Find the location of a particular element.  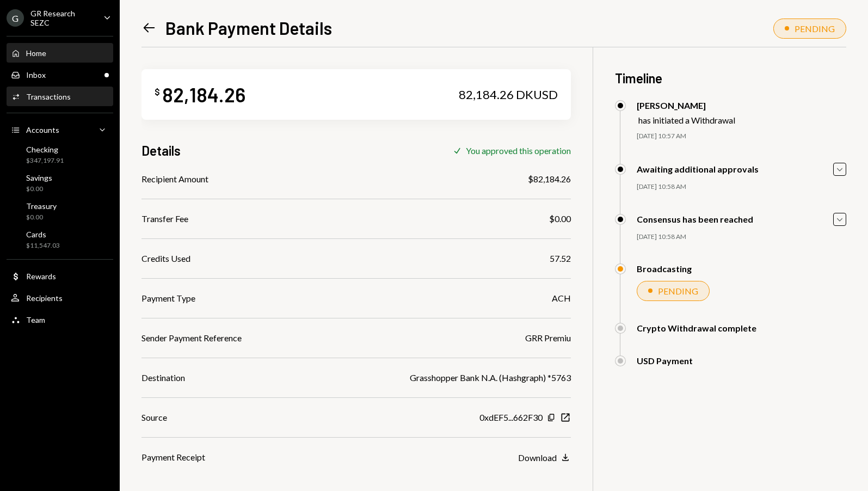

div: ACH is located at coordinates (561, 298).